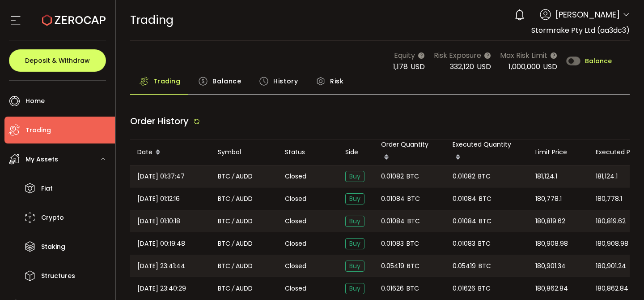 The width and height of the screenshot is (644, 300). I want to click on span: Order History, so click(160, 121).